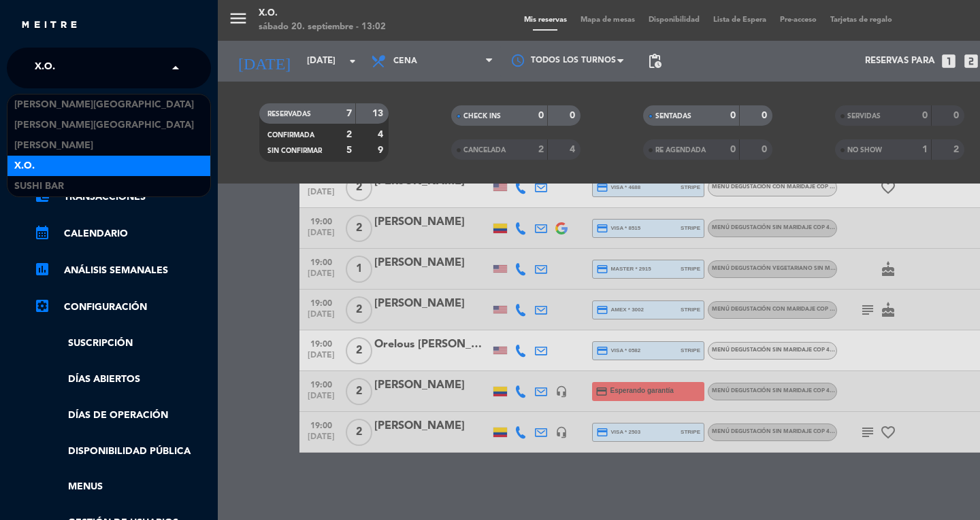  What do you see at coordinates (39, 186) in the screenshot?
I see `span: SUSHI BAR` at bounding box center [39, 186].